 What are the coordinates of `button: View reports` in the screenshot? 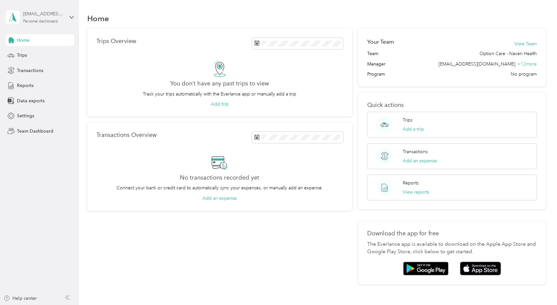 It's located at (416, 192).